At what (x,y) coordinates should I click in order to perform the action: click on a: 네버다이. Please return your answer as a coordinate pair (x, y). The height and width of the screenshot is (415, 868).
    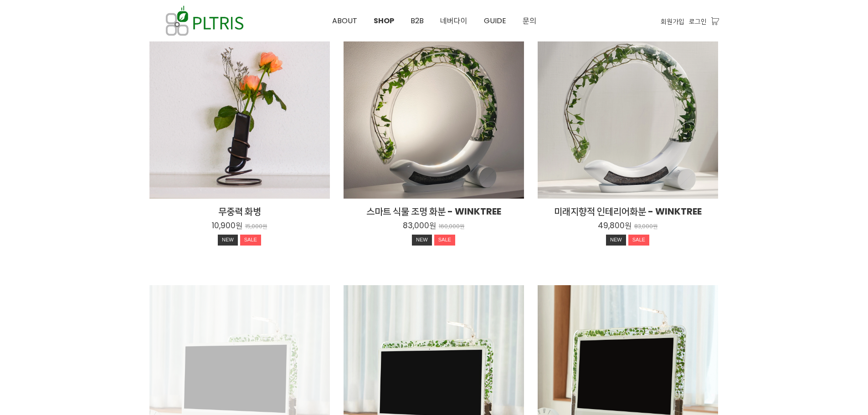
    Looking at the image, I should click on (454, 21).